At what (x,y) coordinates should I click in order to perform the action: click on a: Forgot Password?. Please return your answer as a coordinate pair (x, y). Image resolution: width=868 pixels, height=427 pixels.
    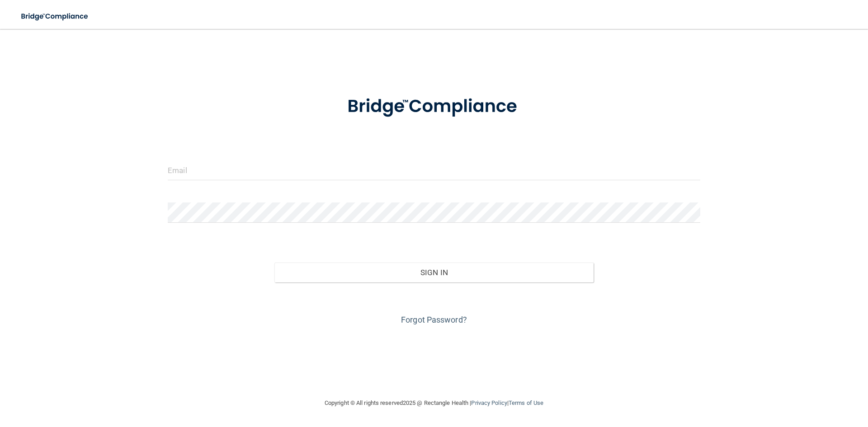
    Looking at the image, I should click on (434, 320).